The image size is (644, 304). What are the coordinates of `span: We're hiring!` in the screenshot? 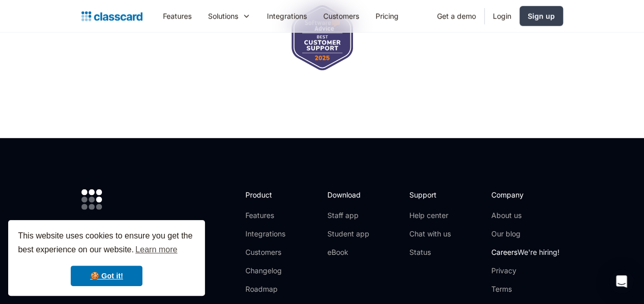 It's located at (538, 252).